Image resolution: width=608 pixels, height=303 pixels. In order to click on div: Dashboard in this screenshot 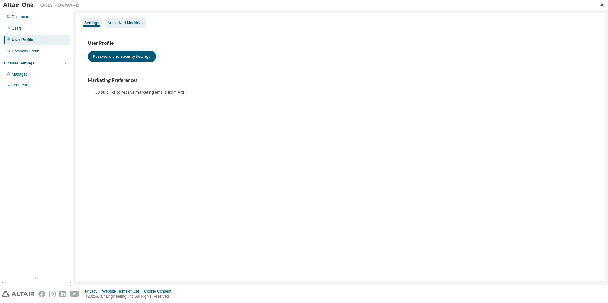, I will do `click(21, 17)`.